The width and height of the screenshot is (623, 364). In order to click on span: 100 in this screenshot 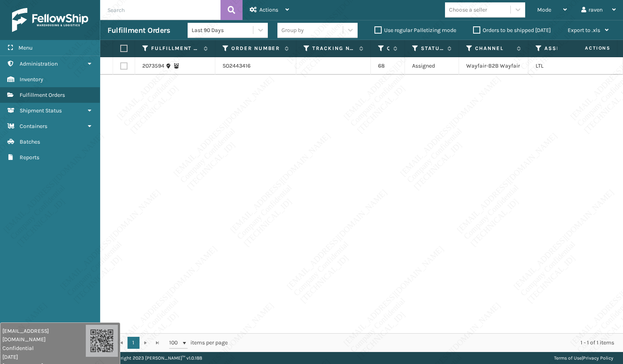, I will do `click(175, 343)`.